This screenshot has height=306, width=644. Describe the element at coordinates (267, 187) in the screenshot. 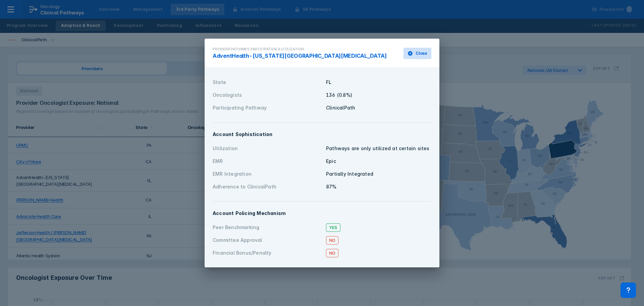

I see `div: Adherence to ClinicalPath` at that location.